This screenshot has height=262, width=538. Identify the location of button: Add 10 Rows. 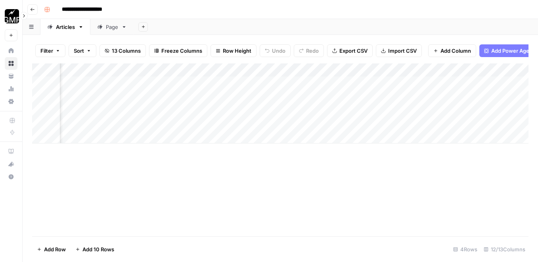
(95, 249).